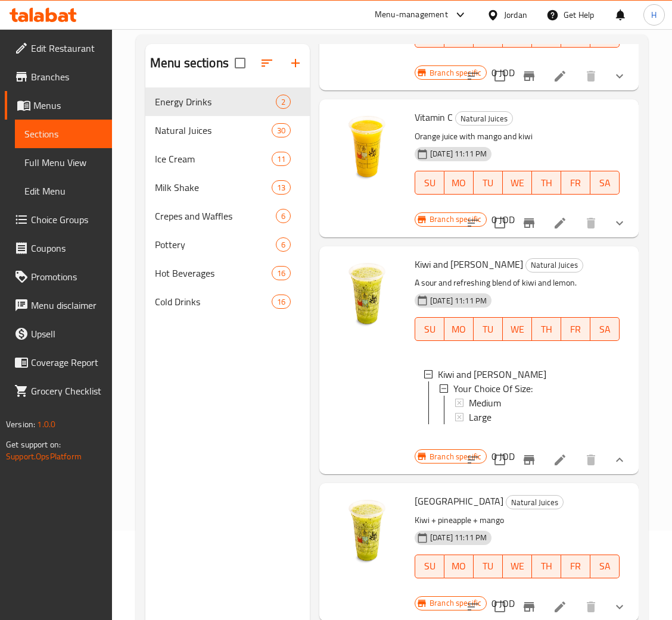 The height and width of the screenshot is (620, 672). I want to click on a: Menu disclaimer, so click(58, 305).